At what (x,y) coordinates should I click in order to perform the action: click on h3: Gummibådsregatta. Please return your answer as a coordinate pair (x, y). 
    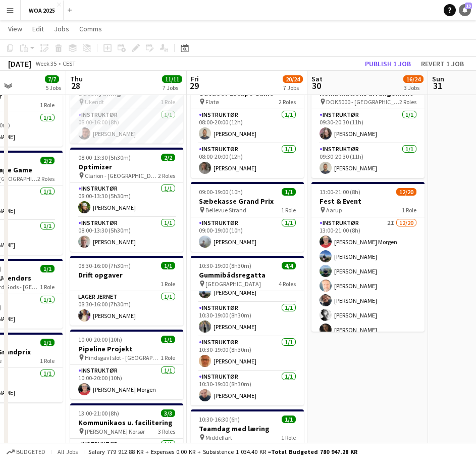
    Looking at the image, I should click on (248, 275).